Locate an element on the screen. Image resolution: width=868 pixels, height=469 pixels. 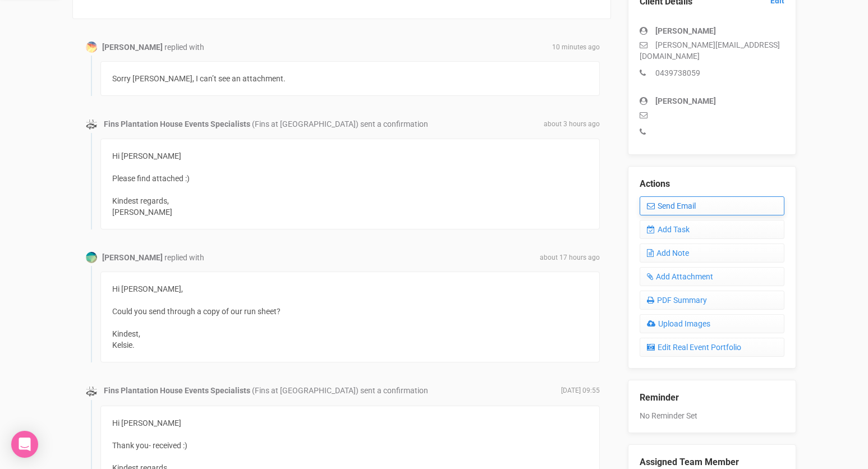
a: Upload Images is located at coordinates (712, 323).